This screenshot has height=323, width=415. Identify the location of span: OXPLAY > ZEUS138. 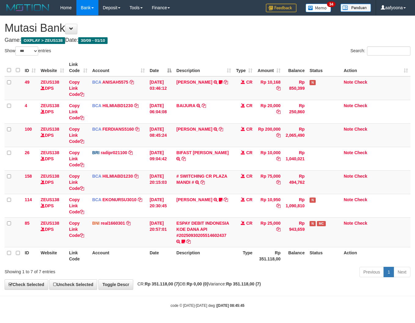
(43, 41).